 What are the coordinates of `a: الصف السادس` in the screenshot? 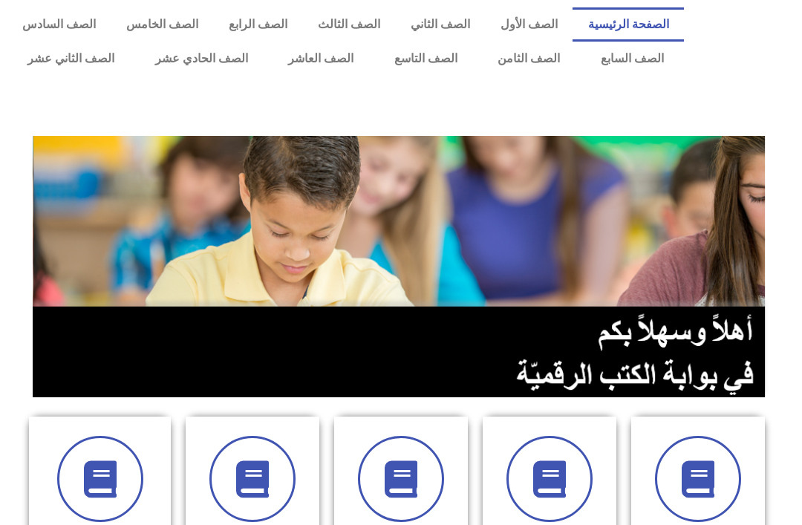 It's located at (59, 25).